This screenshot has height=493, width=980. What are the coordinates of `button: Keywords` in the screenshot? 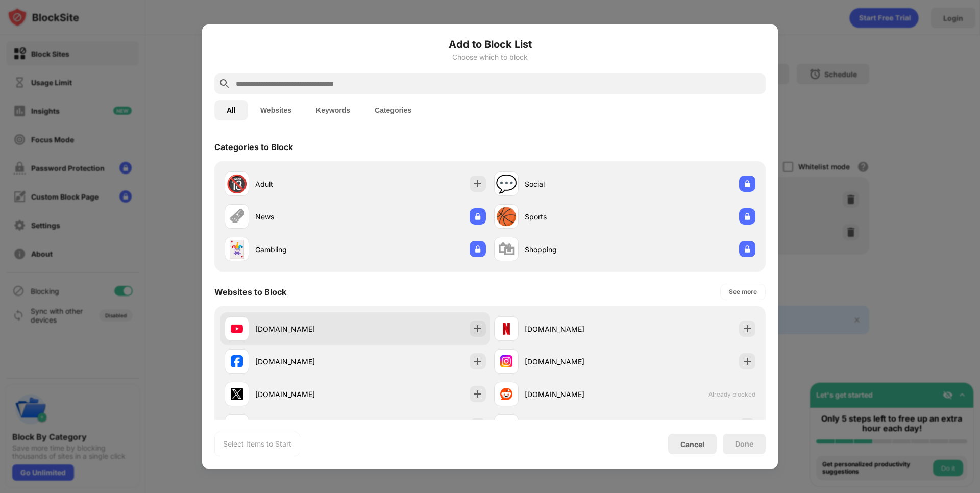 It's located at (333, 110).